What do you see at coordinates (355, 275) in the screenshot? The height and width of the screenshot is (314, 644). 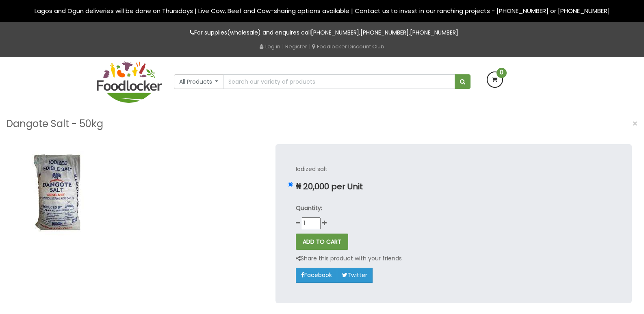 I see `a: Twitter` at bounding box center [355, 275].